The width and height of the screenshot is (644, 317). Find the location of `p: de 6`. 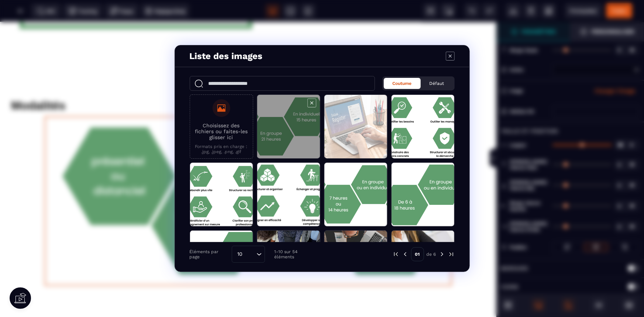

p: de 6 is located at coordinates (431, 254).